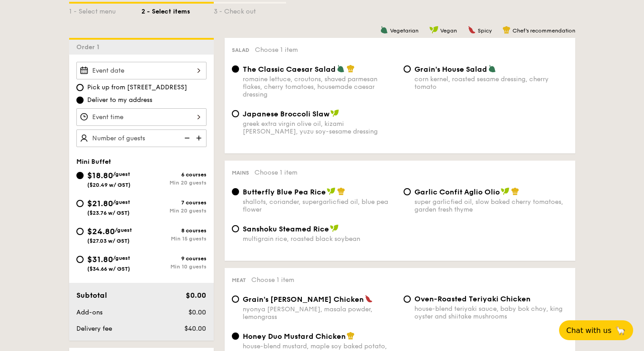 Image resolution: width=644 pixels, height=351 pixels. What do you see at coordinates (484, 31) in the screenshot?
I see `span: Spicy` at bounding box center [484, 31].